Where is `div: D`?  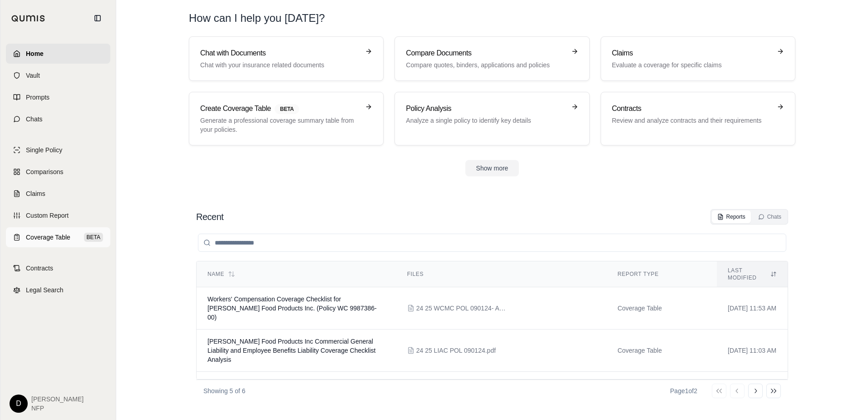 div: D is located at coordinates (18, 404).